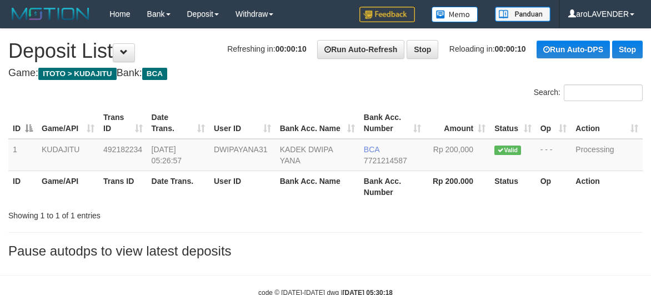  What do you see at coordinates (513, 186) in the screenshot?
I see `th: Status` at bounding box center [513, 186].